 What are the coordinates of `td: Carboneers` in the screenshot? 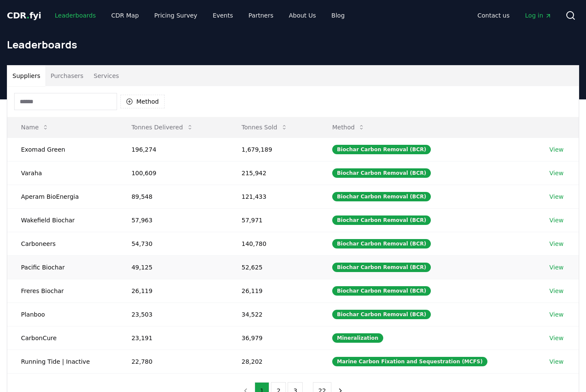 It's located at (63, 244).